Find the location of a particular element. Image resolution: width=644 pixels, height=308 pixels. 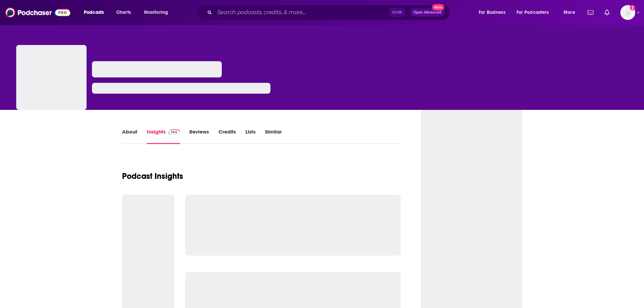

span: Podcasts is located at coordinates (94, 13).